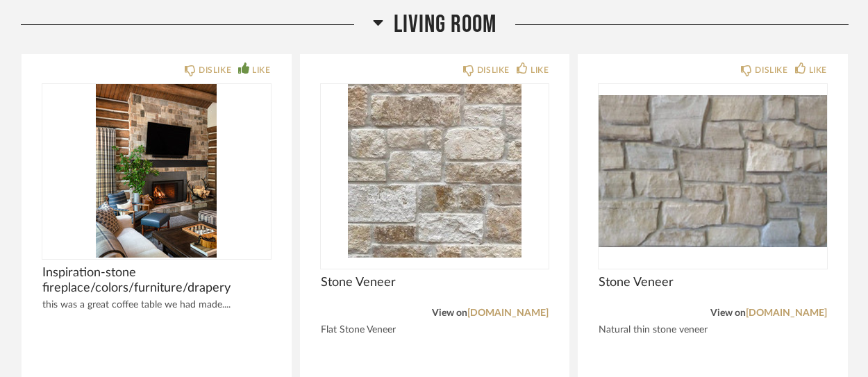 Image resolution: width=868 pixels, height=377 pixels. Describe the element at coordinates (156, 280) in the screenshot. I see `span: Inspiration-stone fireplace/colors/furniture/drapery` at that location.